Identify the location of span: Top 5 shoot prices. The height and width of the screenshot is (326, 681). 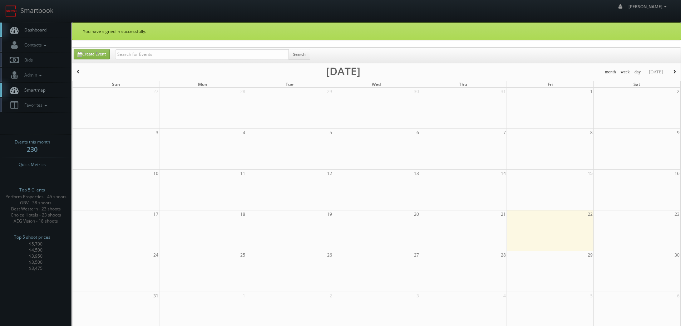
(32, 237).